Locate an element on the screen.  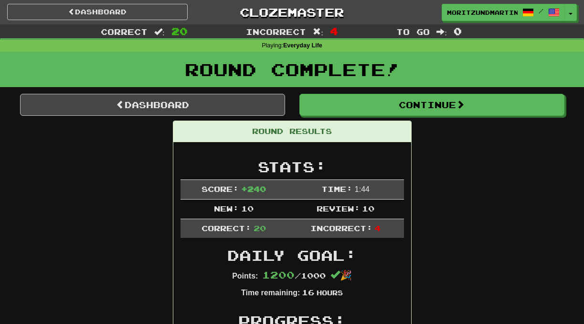
strong: Everyday Life is located at coordinates (303, 45).